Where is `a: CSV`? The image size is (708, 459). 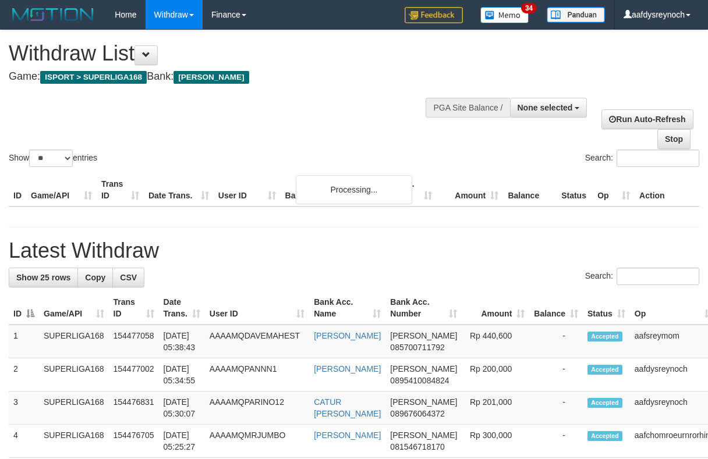
a: CSV is located at coordinates (128, 278).